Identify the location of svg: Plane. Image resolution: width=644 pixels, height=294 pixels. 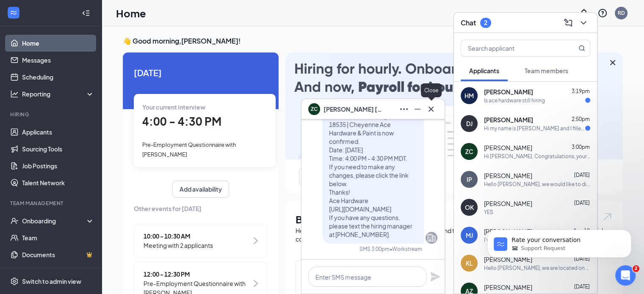
(435, 277).